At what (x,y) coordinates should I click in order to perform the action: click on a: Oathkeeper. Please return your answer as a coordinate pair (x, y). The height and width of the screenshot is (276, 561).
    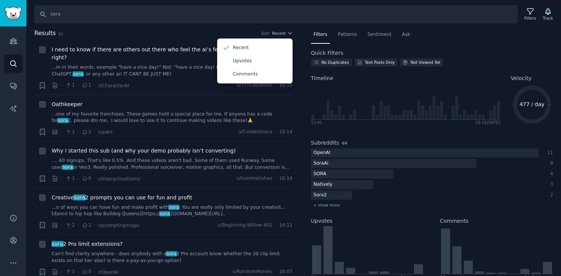
    Looking at the image, I should click on (67, 104).